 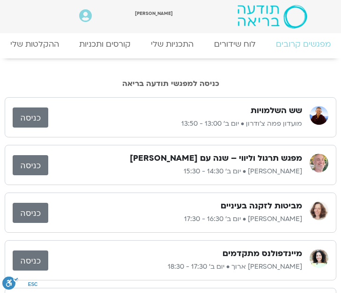 I want to click on img: נעמה כהן, so click(x=319, y=211).